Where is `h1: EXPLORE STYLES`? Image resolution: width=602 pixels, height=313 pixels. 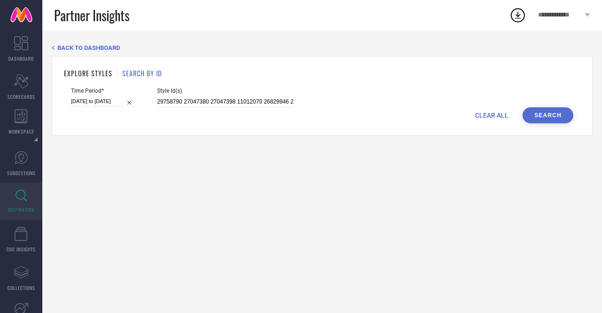 h1: EXPLORE STYLES is located at coordinates (88, 73).